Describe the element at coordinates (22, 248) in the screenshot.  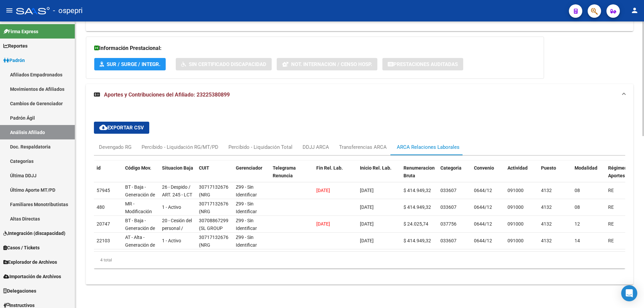
I see `span: Casos / Tickets` at that location.